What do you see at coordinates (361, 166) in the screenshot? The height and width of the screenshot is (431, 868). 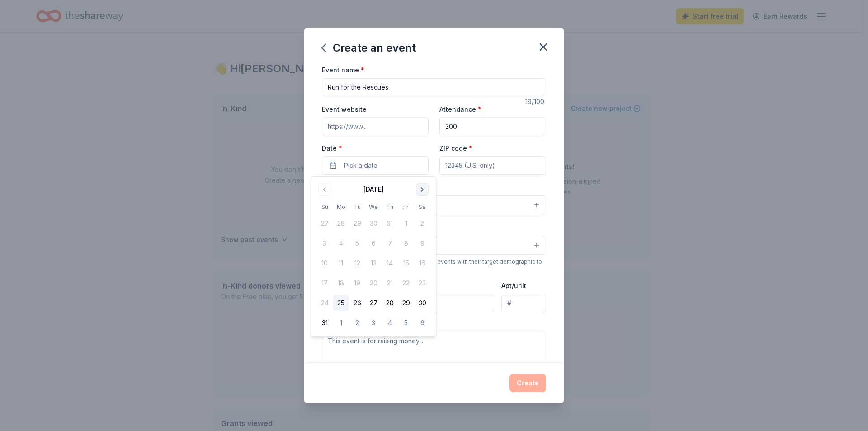 I see `span: Pick a date` at bounding box center [361, 166].